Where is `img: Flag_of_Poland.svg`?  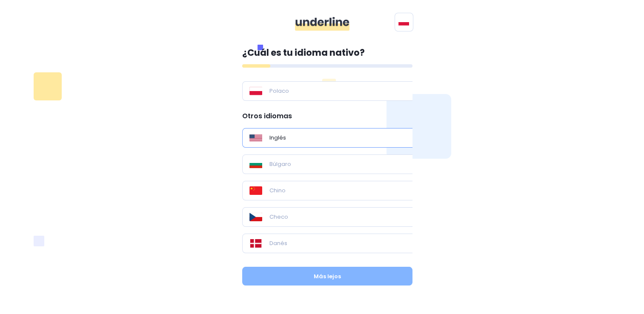
img: Flag_of_Poland.svg is located at coordinates (256, 91).